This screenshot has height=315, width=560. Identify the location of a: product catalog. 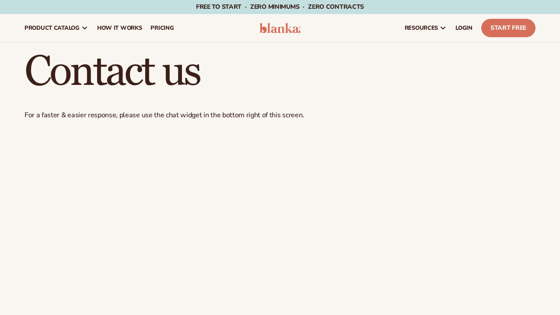
(56, 28).